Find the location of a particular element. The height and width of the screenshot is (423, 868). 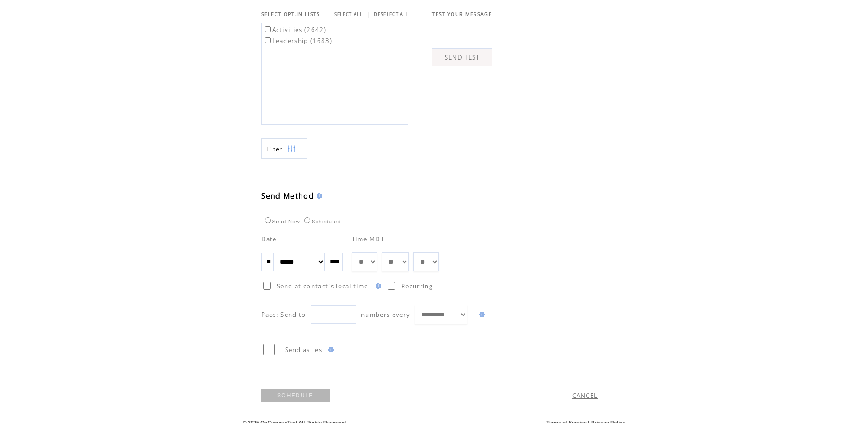

span: Pace: Send to is located at coordinates (283, 314).